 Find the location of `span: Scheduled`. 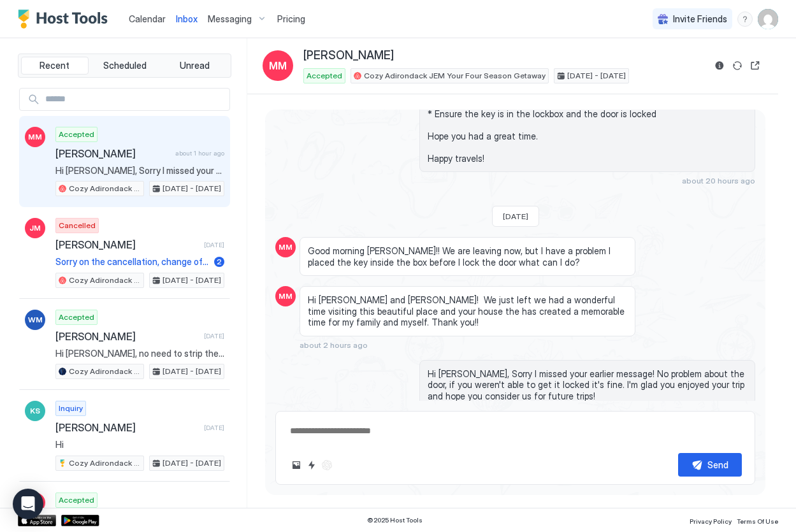

span: Scheduled is located at coordinates (125, 66).